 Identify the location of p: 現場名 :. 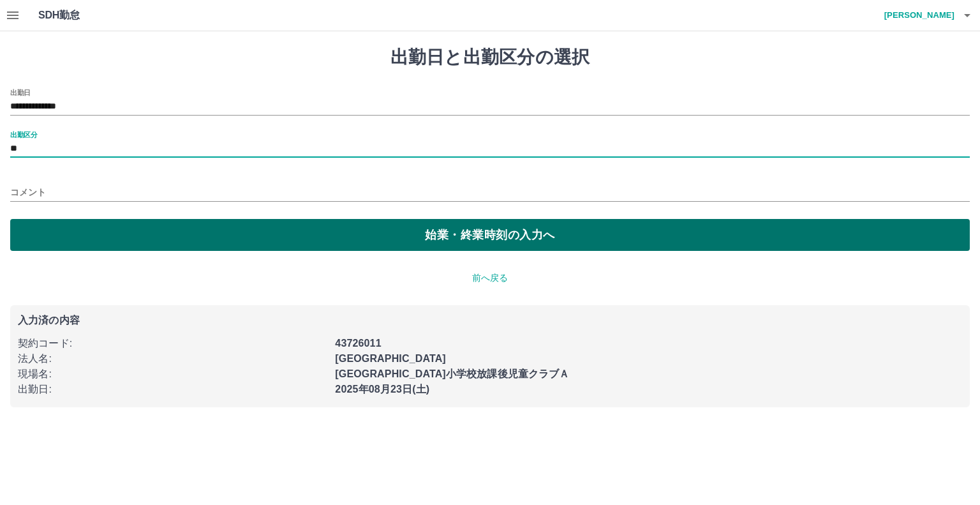
(172, 374).